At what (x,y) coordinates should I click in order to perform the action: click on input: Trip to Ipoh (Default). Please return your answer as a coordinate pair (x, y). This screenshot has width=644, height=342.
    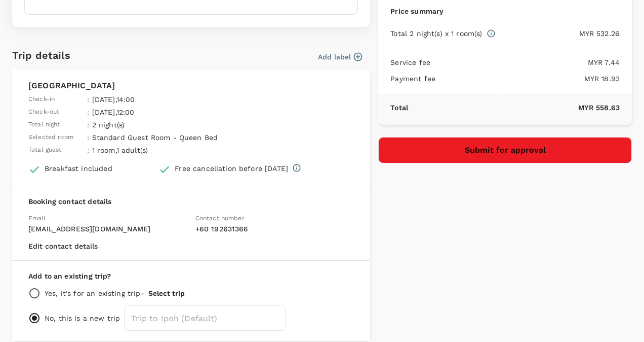
    Looking at the image, I should click on (205, 318).